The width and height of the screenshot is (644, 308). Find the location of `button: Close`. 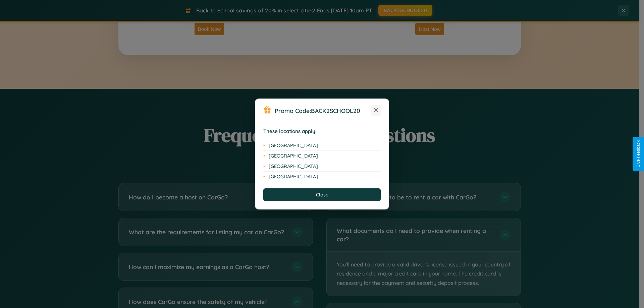

button: Close is located at coordinates (322, 194).